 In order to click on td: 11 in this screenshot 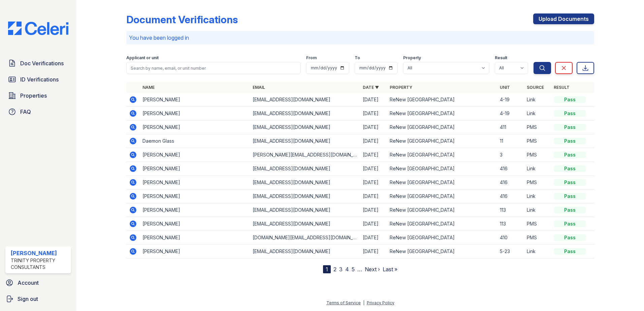, I will do `click(511, 141)`.